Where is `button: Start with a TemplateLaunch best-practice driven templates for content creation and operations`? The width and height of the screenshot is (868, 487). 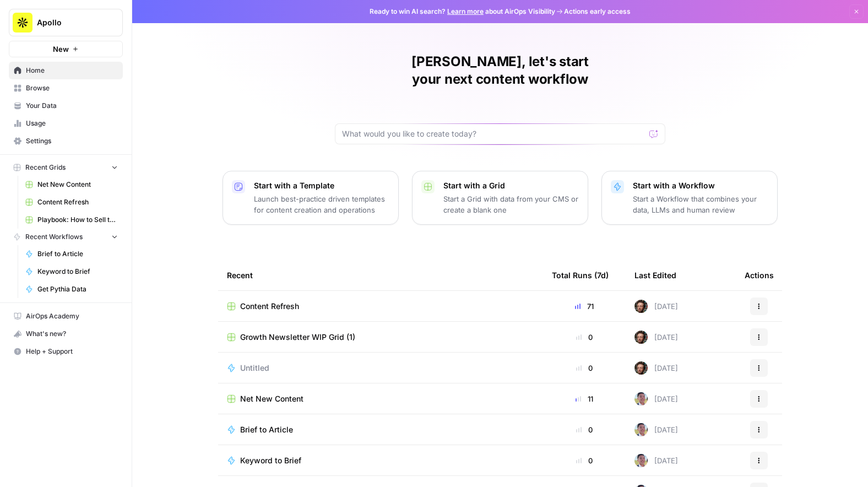 button: Start with a TemplateLaunch best-practice driven templates for content creation and operations is located at coordinates (311, 198).